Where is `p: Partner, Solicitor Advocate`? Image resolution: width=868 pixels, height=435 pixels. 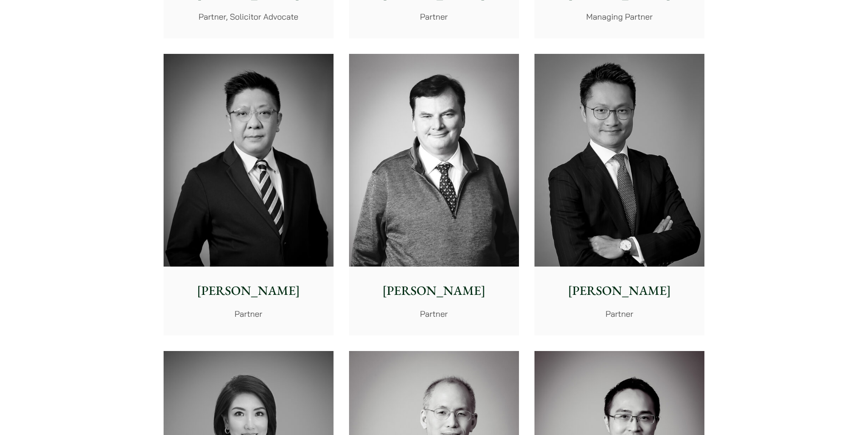 p: Partner, Solicitor Advocate is located at coordinates (248, 17).